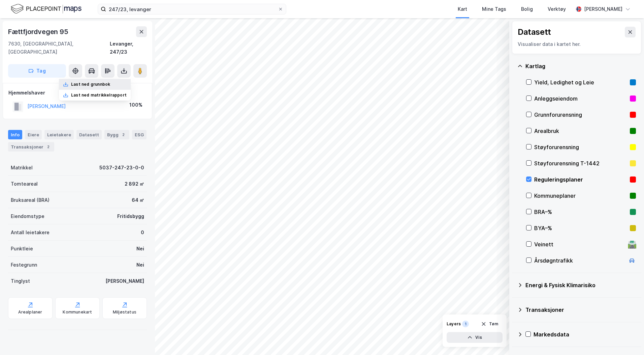 The width and height of the screenshot is (644, 355). Describe the element at coordinates (122, 167) in the screenshot. I see `div: 5037-247-23-0-0` at that location.